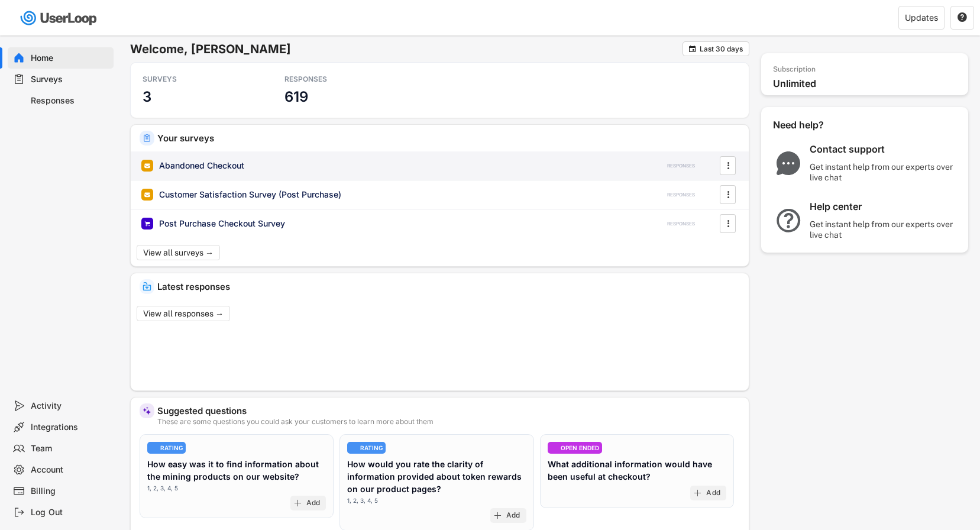 This screenshot has width=980, height=530. I want to click on div: Unlimited, so click(868, 83).